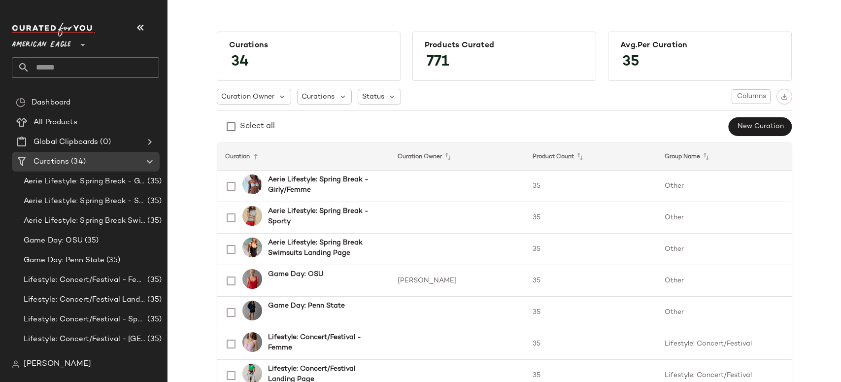  I want to click on img: 0751_6009_073_of, so click(252, 247).